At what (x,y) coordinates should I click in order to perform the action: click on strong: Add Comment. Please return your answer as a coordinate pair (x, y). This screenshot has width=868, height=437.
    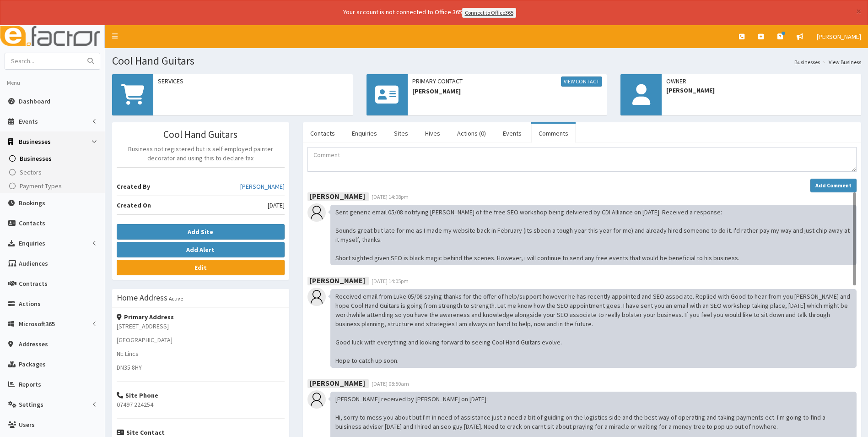
    Looking at the image, I should click on (833, 185).